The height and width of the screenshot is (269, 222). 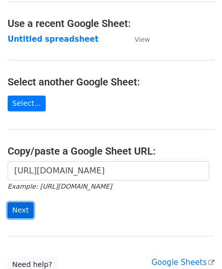 I want to click on h4: Select another Google Sheet:, so click(x=111, y=82).